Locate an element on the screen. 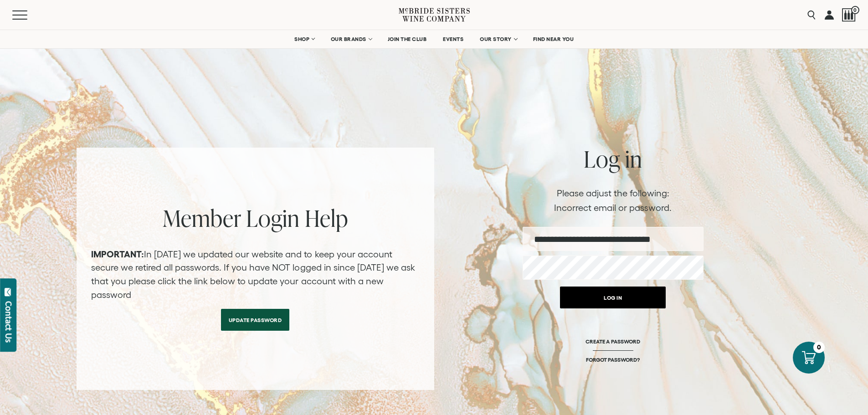 This screenshot has width=868, height=415. a: OUR BRANDS is located at coordinates (351, 39).